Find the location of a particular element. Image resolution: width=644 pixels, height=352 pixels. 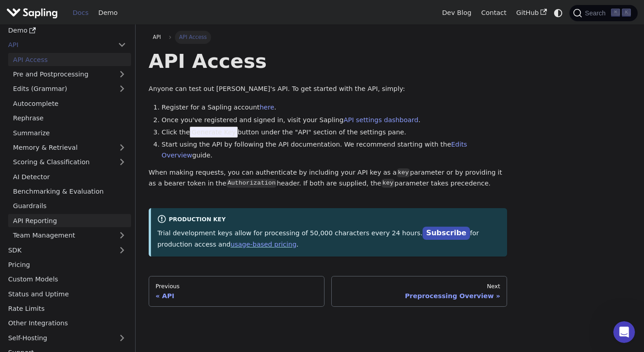

a: Edits (Grammar) is located at coordinates (70, 89).